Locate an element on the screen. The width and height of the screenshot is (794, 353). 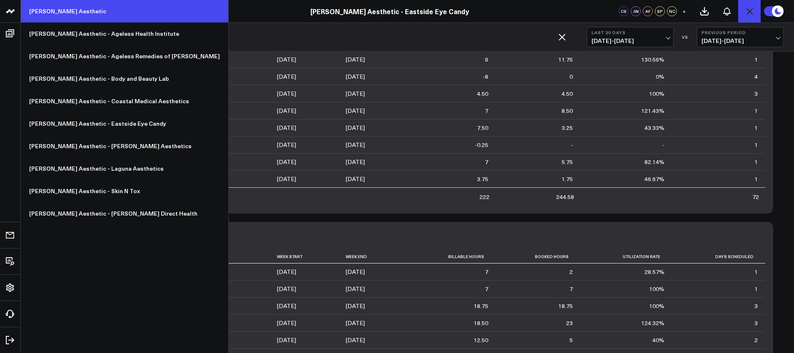
div: 130.56% is located at coordinates (653, 60).